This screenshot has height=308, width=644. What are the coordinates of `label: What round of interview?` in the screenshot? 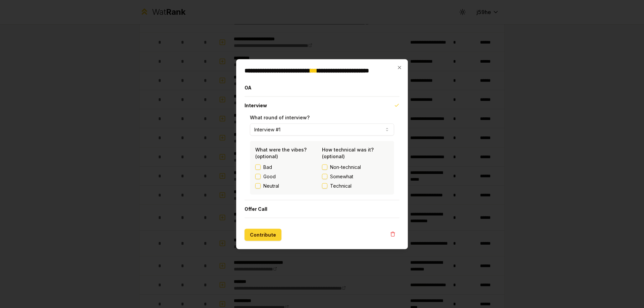 It's located at (280, 117).